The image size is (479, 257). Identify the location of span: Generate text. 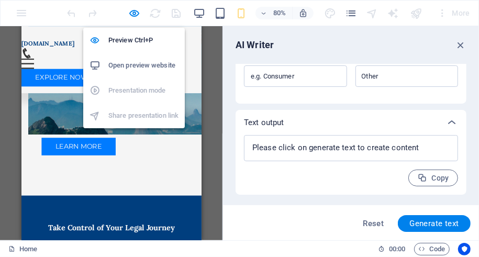
(434, 223).